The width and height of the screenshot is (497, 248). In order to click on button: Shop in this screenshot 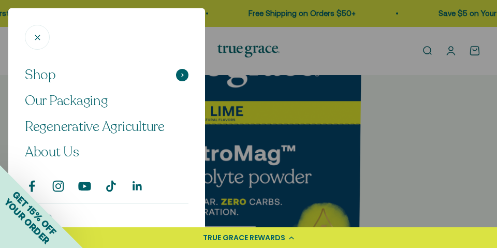, I will do `click(107, 75)`.